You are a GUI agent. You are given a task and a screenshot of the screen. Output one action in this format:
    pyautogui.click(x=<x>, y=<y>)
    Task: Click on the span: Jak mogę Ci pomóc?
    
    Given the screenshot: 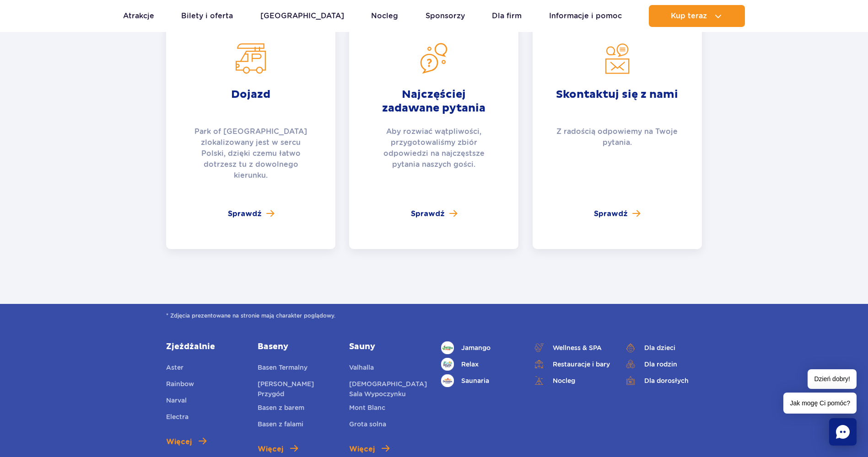 What is the action you would take?
    pyautogui.click(x=820, y=403)
    